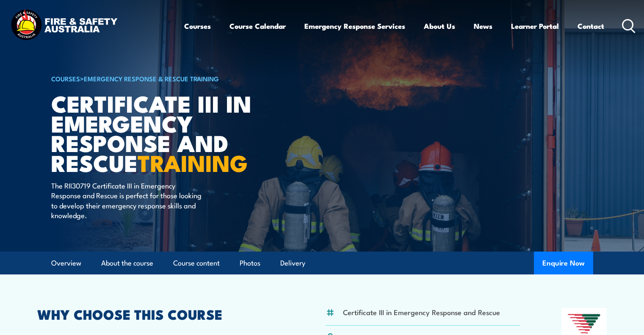 Image resolution: width=644 pixels, height=335 pixels. I want to click on p: The RII30719 Certificate III in Emergency Response and Rescue is perfect for those looking to dev..., so click(128, 200).